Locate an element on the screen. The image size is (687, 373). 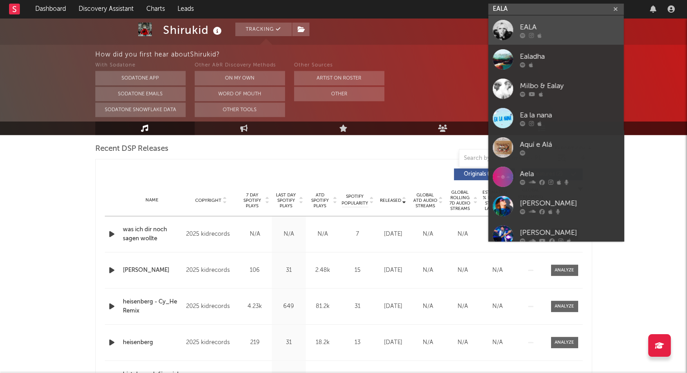
a: Aquí e Alá is located at coordinates (556, 147).